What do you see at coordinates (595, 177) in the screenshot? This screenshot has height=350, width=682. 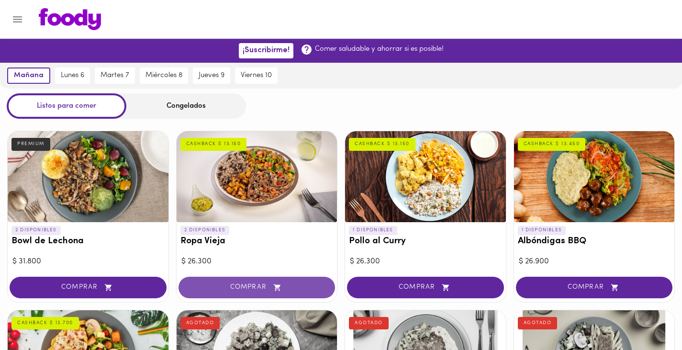 I see `div: Albóndigas BBQ` at bounding box center [595, 177].